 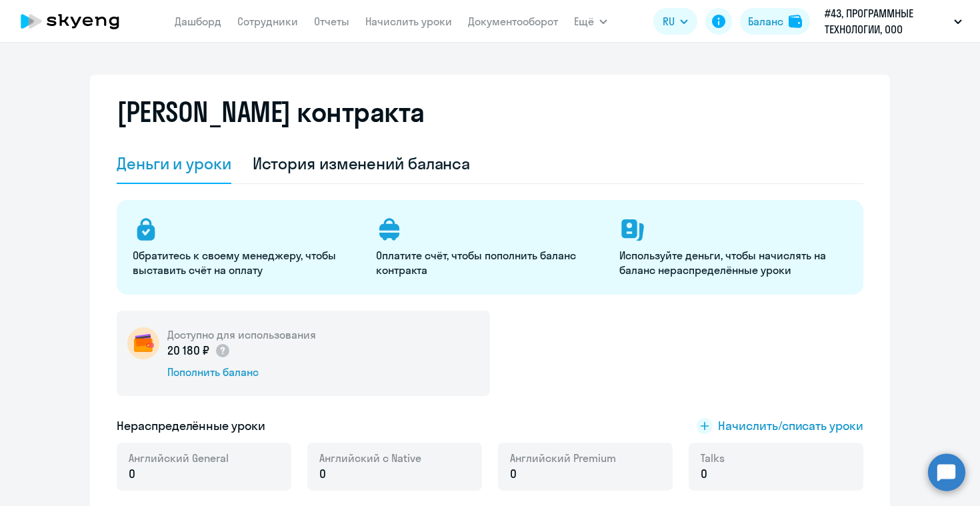 What do you see at coordinates (489, 263) in the screenshot?
I see `p: Оплатите счёт, чтобы пополнить баланс контракта` at bounding box center [489, 263].